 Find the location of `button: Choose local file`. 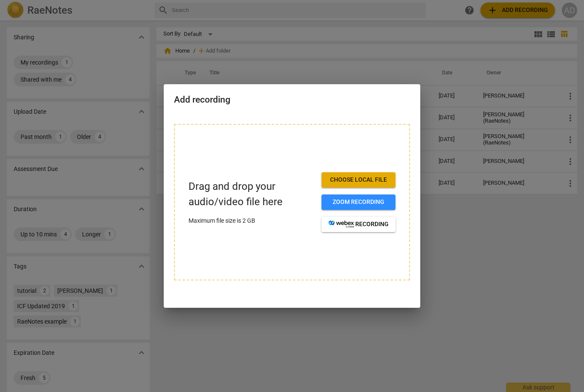

button: Choose local file is located at coordinates (358, 180).